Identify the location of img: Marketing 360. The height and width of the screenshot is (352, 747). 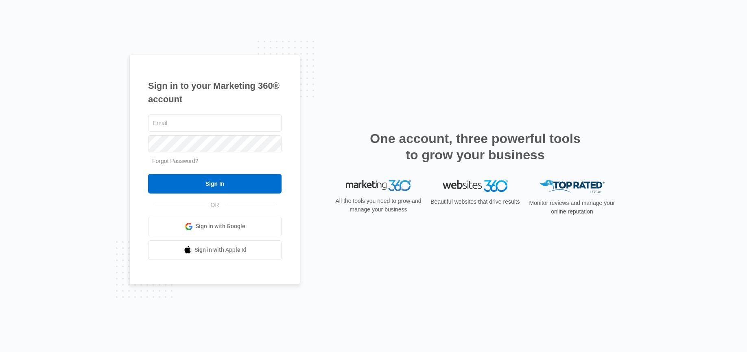
(378, 186).